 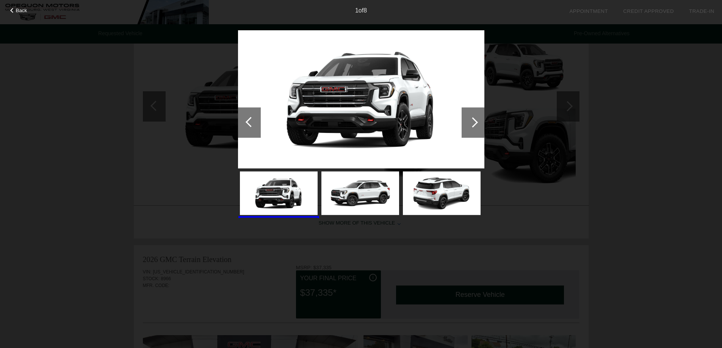 What do you see at coordinates (588, 11) in the screenshot?
I see `a: Appointment` at bounding box center [588, 11].